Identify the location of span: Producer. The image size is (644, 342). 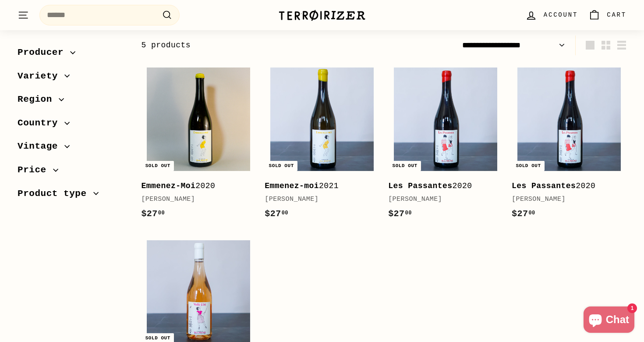
(44, 53).